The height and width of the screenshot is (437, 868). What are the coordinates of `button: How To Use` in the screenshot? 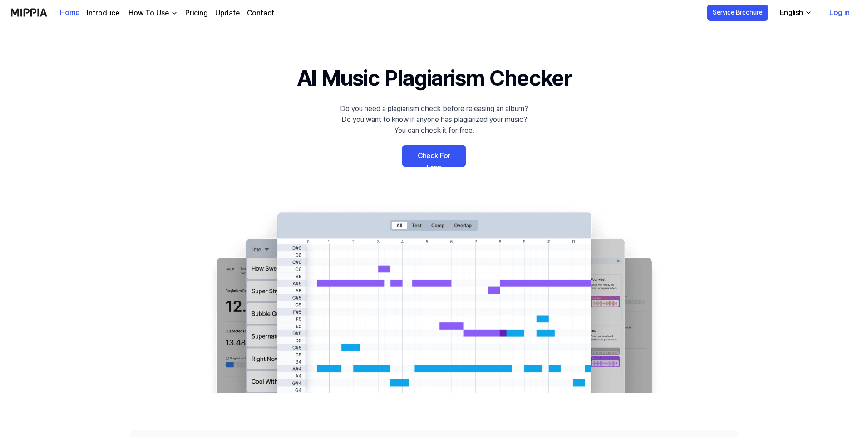 It's located at (152, 13).